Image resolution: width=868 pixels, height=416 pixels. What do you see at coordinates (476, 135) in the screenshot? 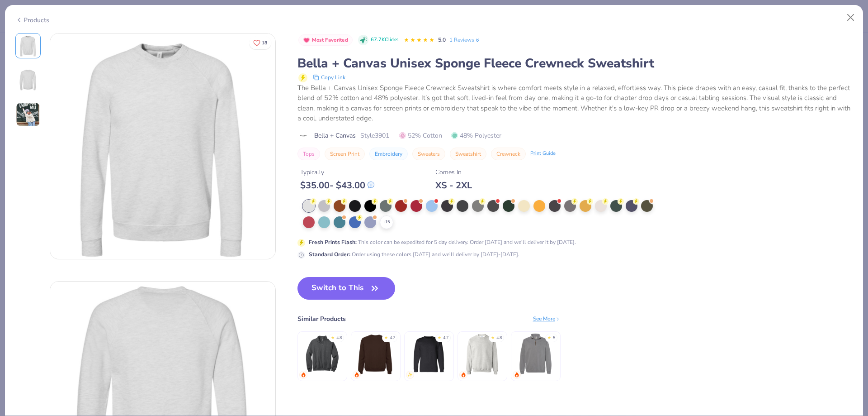
I see `span: 48% Polyester` at bounding box center [476, 135].